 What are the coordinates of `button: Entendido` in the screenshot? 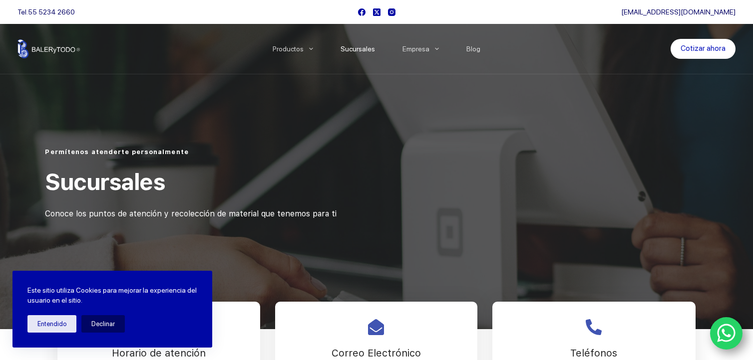 It's located at (52, 324).